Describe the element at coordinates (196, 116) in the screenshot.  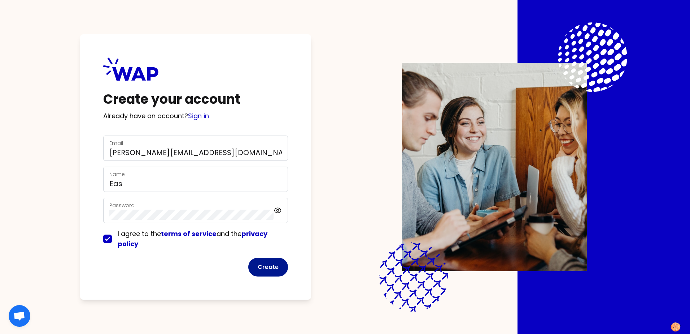
I see `p: Already have an account?` at that location.